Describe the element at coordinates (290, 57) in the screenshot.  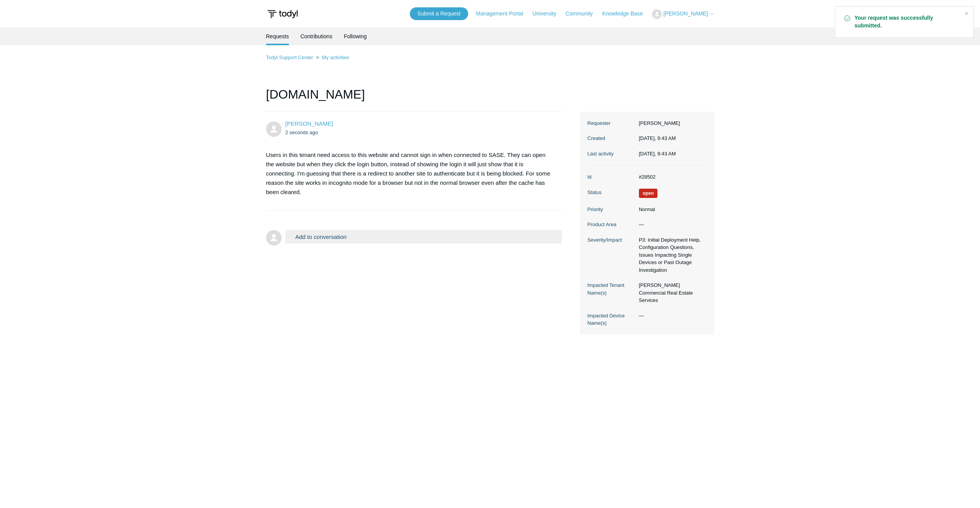
I see `li: Todyl Support Center` at that location.